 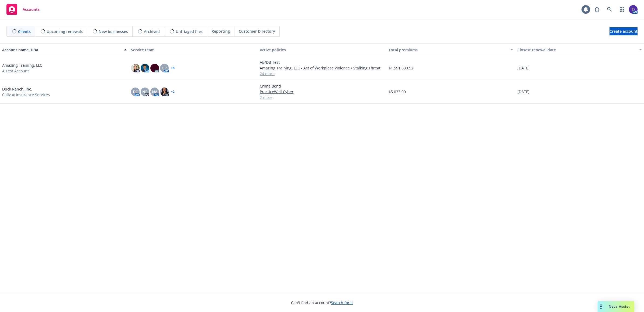 What do you see at coordinates (397, 92) in the screenshot?
I see `span: $5,033.00` at bounding box center [397, 92].